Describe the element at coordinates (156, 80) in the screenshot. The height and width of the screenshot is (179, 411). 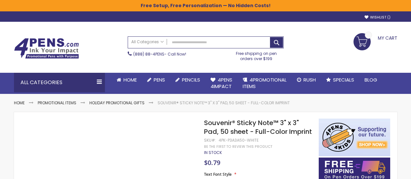
I see `a: Pens` at that location.